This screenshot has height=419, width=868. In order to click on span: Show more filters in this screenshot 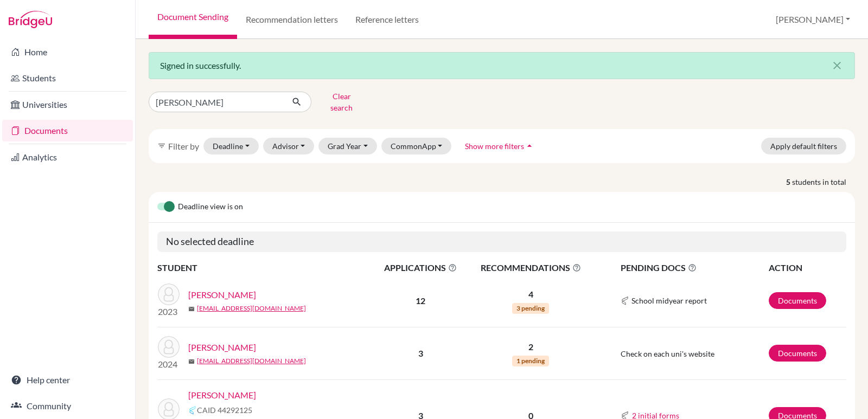, I will do `click(494, 146)`.